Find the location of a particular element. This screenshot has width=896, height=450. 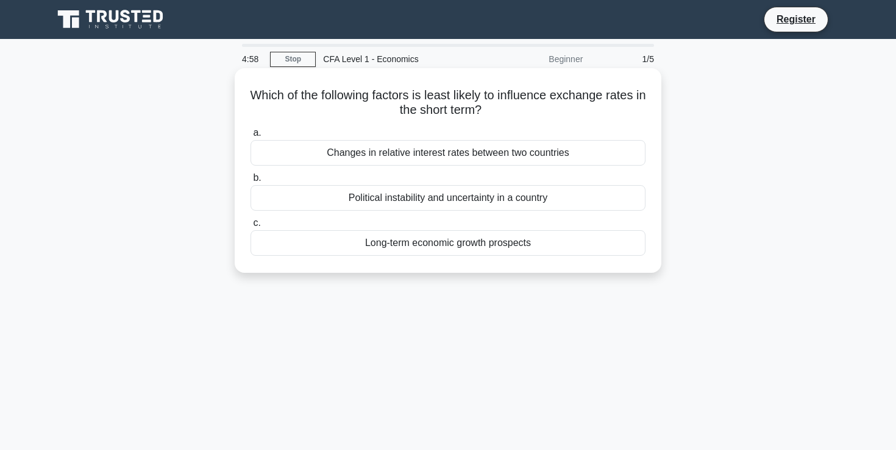

div: Beginner is located at coordinates (536, 59).